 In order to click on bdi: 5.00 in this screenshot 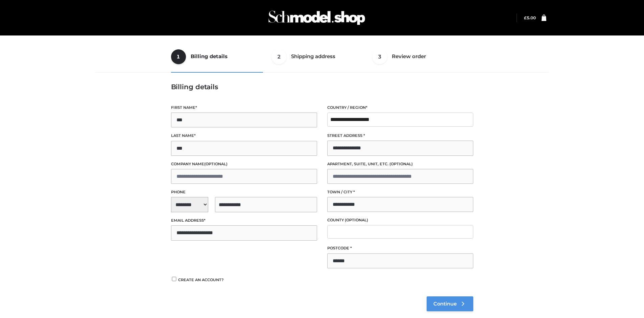, I will do `click(530, 17)`.